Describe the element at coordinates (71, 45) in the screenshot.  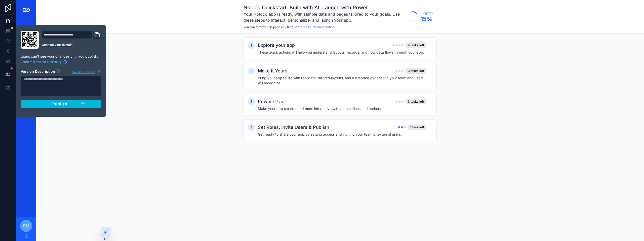
I see `a: Connect your domain` at that location.